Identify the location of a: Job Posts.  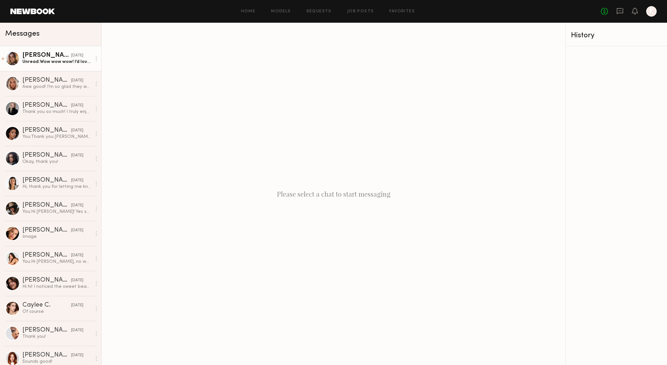
(360, 11).